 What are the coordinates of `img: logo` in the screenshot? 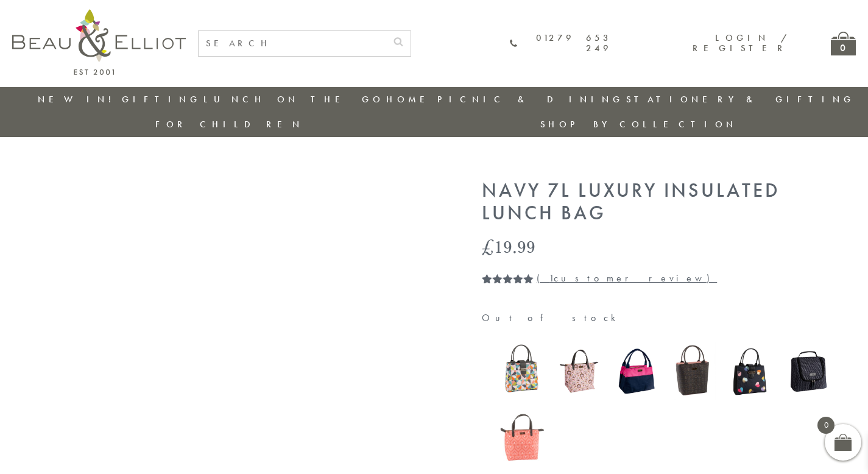 It's located at (99, 42).